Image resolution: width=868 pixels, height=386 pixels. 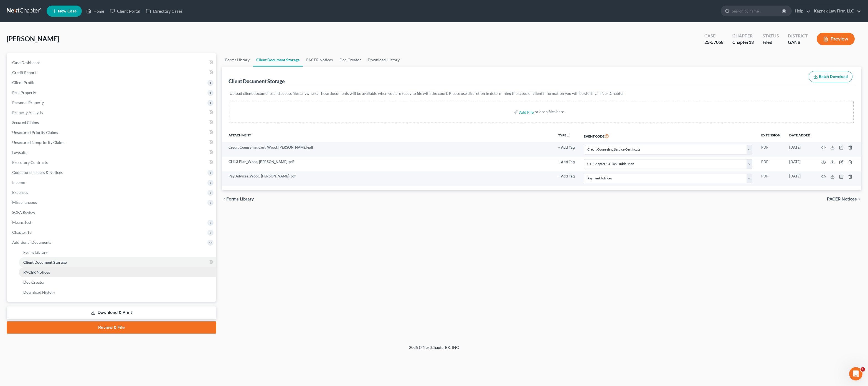 What do you see at coordinates (714, 36) in the screenshot?
I see `div: Case` at bounding box center [714, 36].